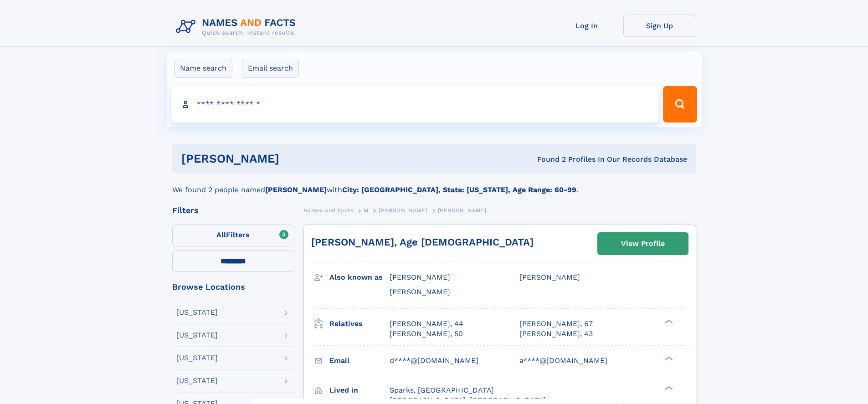 The width and height of the screenshot is (868, 404). What do you see at coordinates (360, 391) in the screenshot?
I see `h3: Lived in` at bounding box center [360, 391].